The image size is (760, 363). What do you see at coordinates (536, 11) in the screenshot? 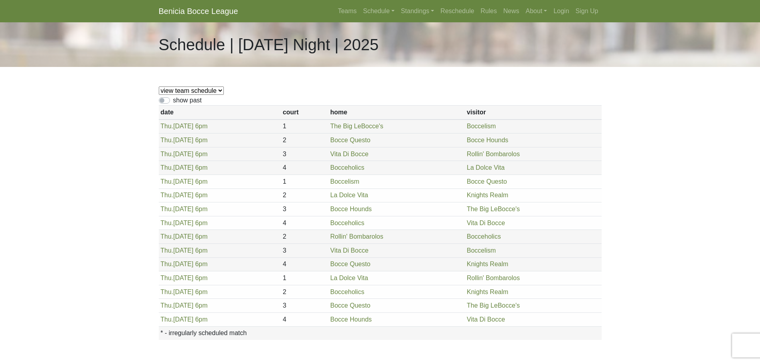
I see `a: About` at bounding box center [536, 11].